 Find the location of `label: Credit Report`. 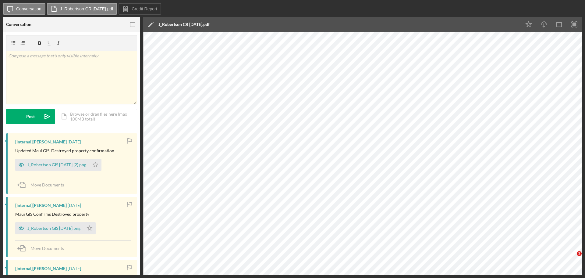

label: Credit Report is located at coordinates (144, 9).